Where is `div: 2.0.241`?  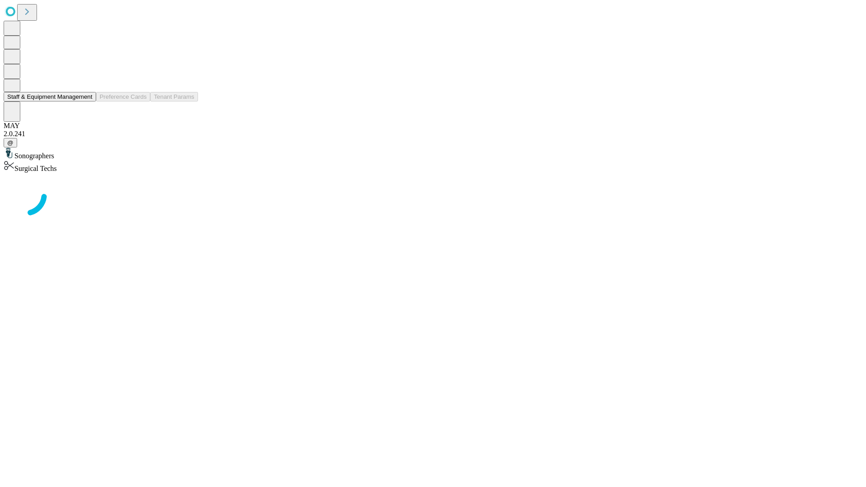 div: 2.0.241 is located at coordinates (433, 134).